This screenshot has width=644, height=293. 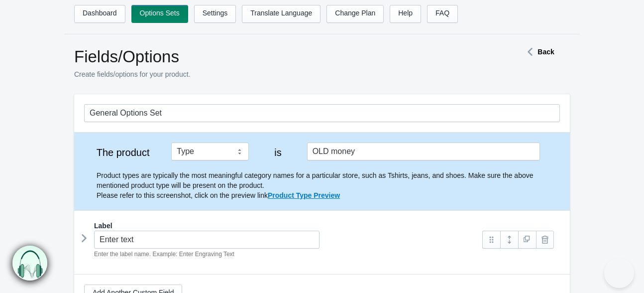 What do you see at coordinates (30, 263) in the screenshot?
I see `img: bxm.png` at bounding box center [30, 263].